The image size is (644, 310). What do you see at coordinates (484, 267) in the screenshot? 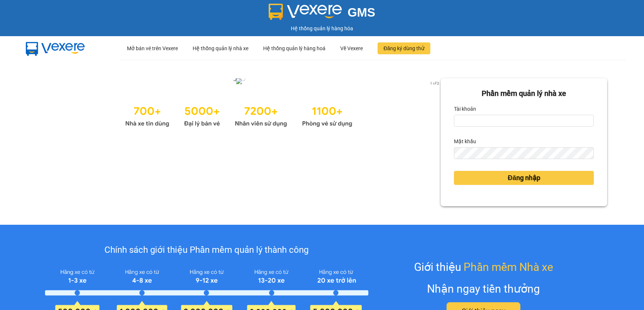
I see `div: Giới thiệu` at bounding box center [484, 267].